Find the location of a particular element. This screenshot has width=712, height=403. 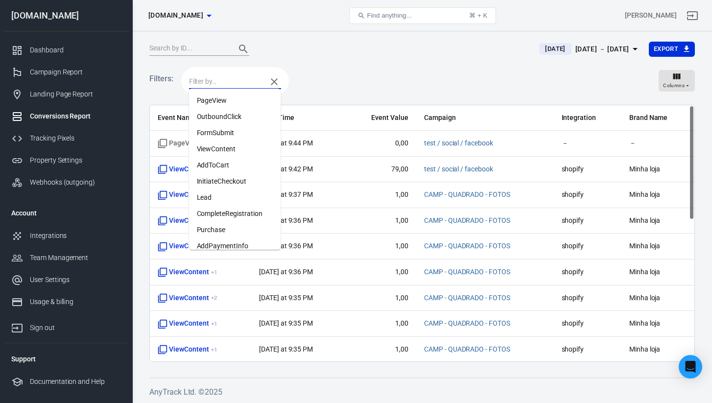

li: Support is located at coordinates (66, 359).